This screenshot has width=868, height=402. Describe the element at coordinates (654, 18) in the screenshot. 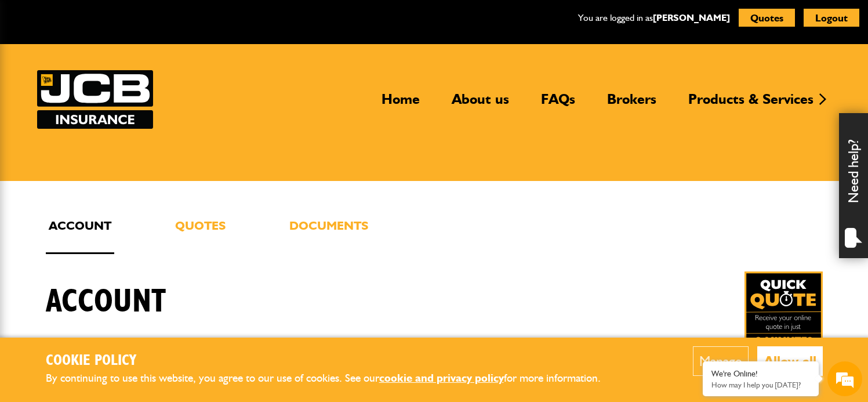

I see `p: You are logged in as` at that location.